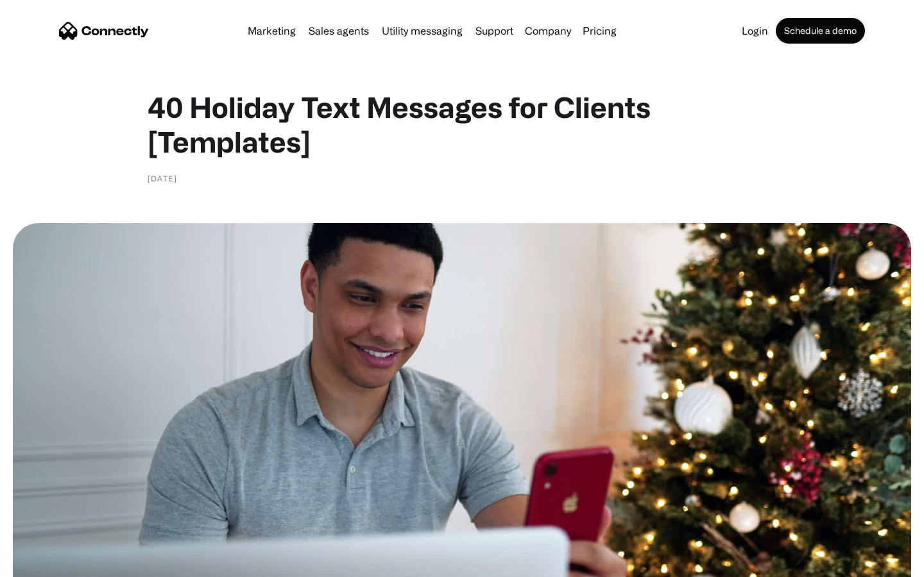 This screenshot has width=924, height=577. What do you see at coordinates (820, 31) in the screenshot?
I see `a: Schedule a demo` at bounding box center [820, 31].